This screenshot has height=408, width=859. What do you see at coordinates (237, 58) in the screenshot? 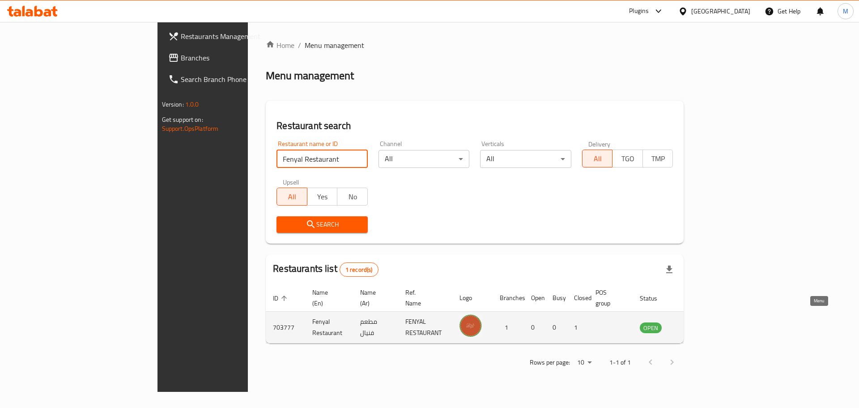
I see `span: Branches` at bounding box center [237, 58].